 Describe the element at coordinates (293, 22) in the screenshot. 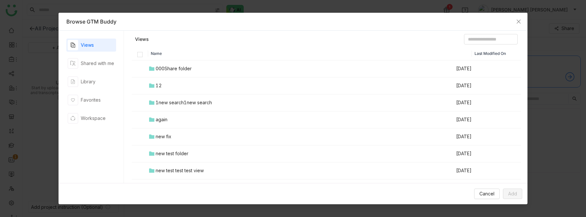

I see `div: Browse GTM Buddy` at that location.